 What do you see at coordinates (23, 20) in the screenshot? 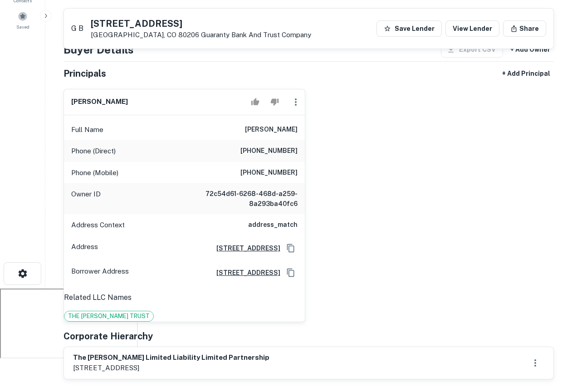
I see `div: Saved` at bounding box center [23, 20].